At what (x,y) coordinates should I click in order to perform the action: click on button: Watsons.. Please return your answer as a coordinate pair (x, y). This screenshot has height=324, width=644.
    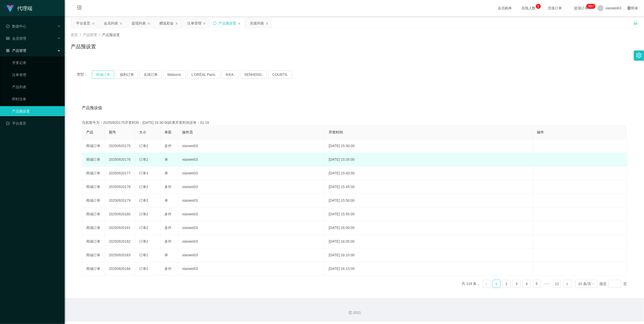
    Looking at the image, I should click on (175, 75).